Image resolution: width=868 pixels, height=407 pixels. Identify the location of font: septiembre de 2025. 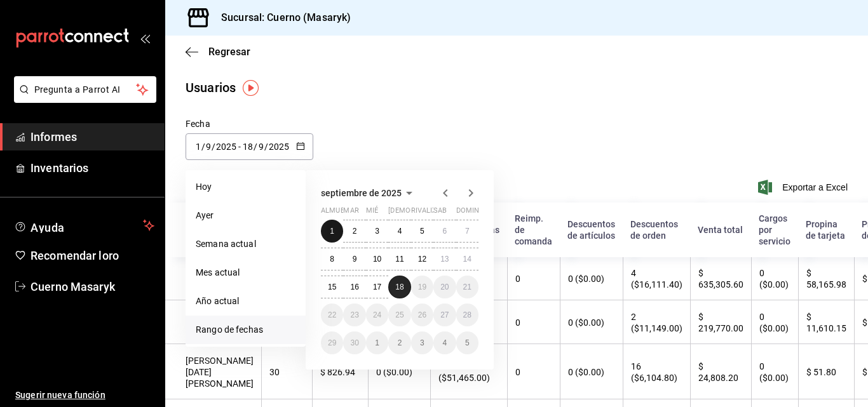
(361, 194).